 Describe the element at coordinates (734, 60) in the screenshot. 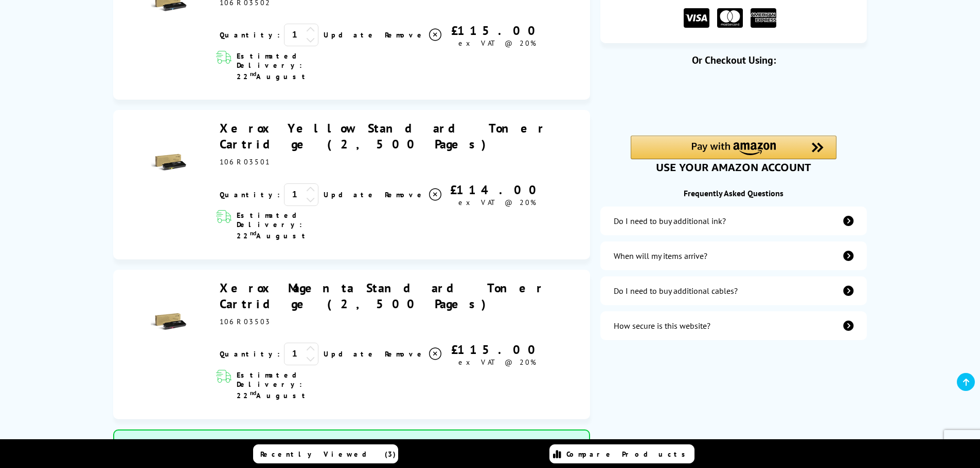

I see `div: Or Checkout Using:` at that location.